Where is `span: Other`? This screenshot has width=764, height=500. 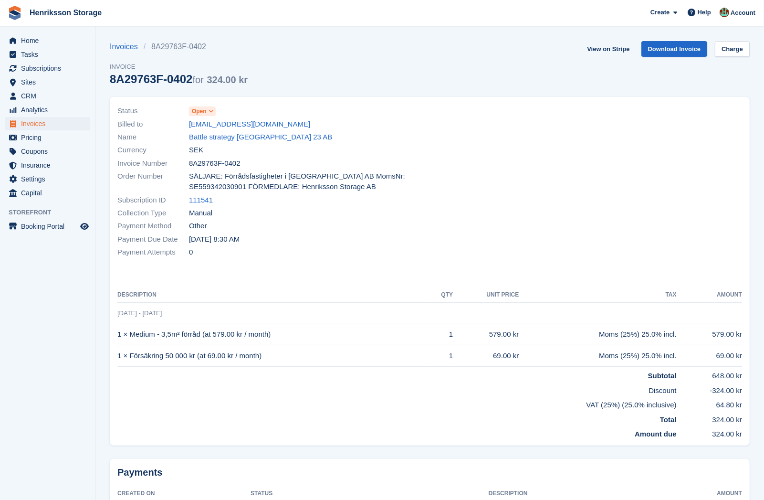
span: Other is located at coordinates (198, 226).